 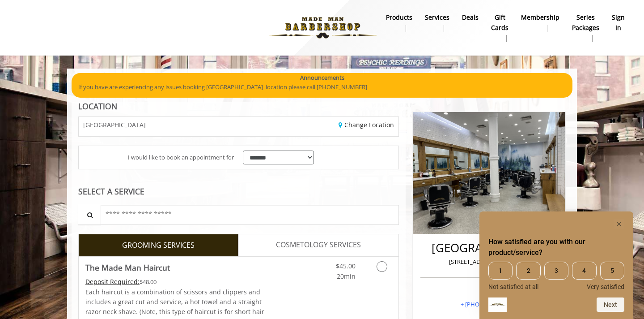 I want to click on button: Service Search, so click(x=89, y=214).